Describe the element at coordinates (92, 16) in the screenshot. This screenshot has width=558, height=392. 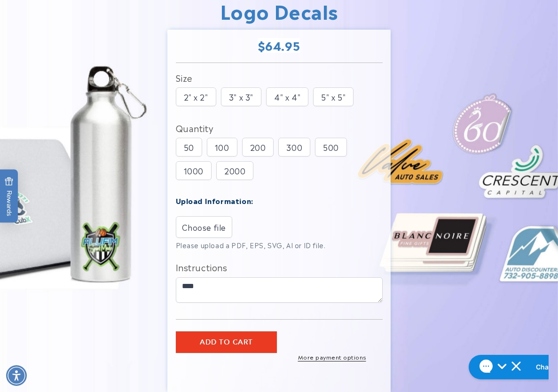
I see `h1: Chat with us` at that location.